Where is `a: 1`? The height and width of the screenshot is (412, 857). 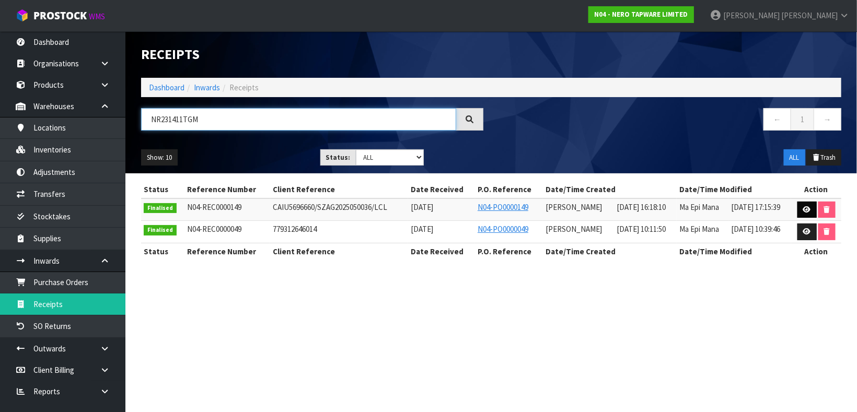
a: 1 is located at coordinates (802, 119).